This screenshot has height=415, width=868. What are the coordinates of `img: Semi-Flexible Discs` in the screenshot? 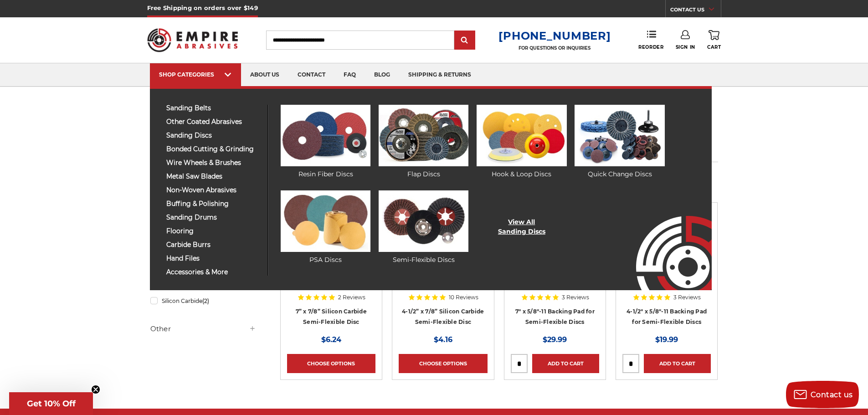 It's located at (423, 221).